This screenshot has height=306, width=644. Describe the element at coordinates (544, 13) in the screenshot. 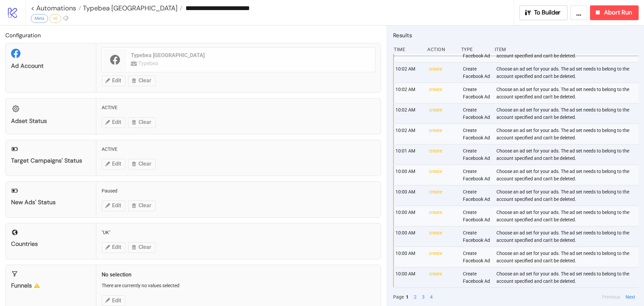

I see `button: To Builder` at that location.